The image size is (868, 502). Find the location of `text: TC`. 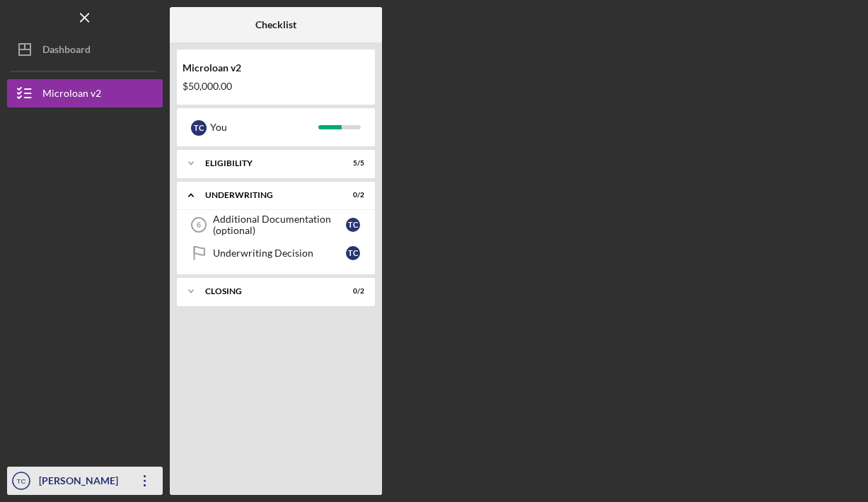

text: TC is located at coordinates (21, 481).